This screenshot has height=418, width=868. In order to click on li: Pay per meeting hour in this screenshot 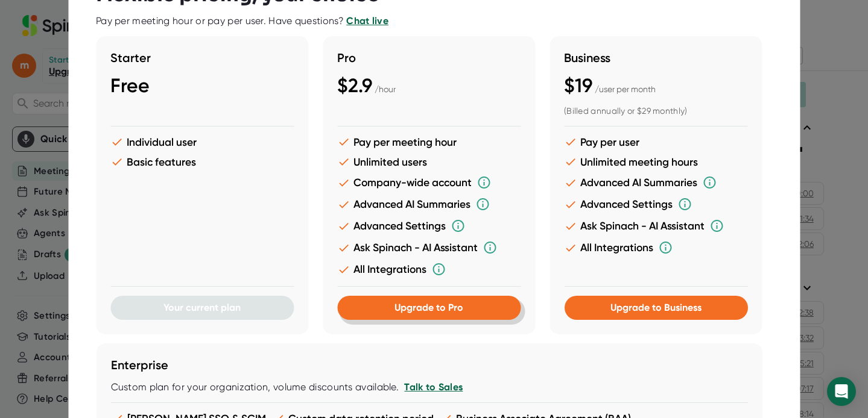, I will do `click(429, 141)`.